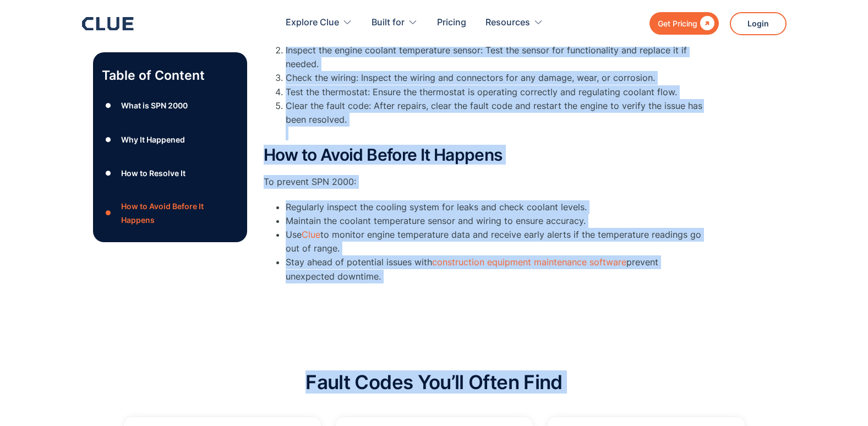 This screenshot has width=868, height=426. Describe the element at coordinates (484, 181) in the screenshot. I see `p: To prevent SPN 2000:` at that location.